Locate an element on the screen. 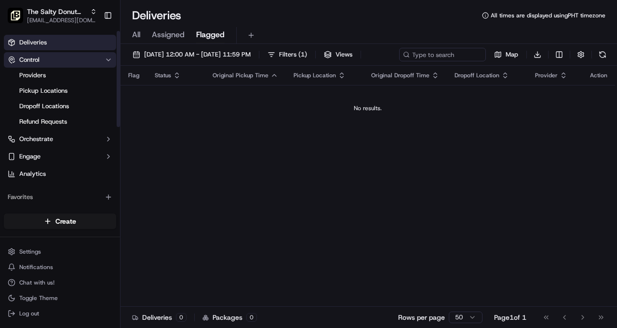 This screenshot has width=617, height=328. span: Map is located at coordinates (512, 55).